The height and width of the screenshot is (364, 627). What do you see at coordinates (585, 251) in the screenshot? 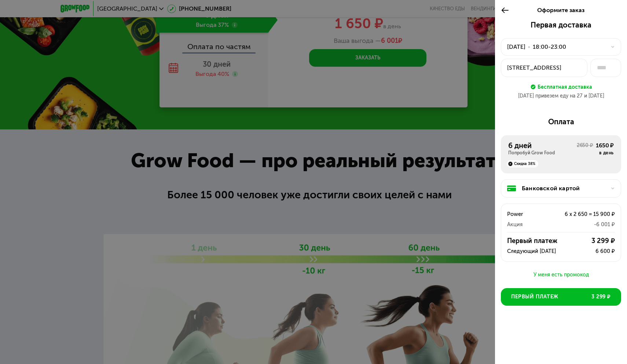
I see `div: 6 600 ₽` at bounding box center [585, 251].